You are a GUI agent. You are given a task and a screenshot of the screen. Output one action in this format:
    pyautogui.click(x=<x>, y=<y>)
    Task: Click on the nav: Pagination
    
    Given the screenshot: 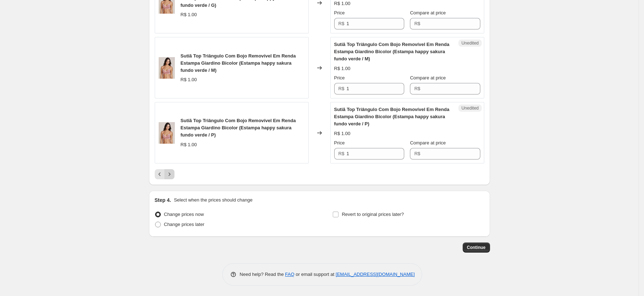 What is the action you would take?
    pyautogui.click(x=164, y=174)
    